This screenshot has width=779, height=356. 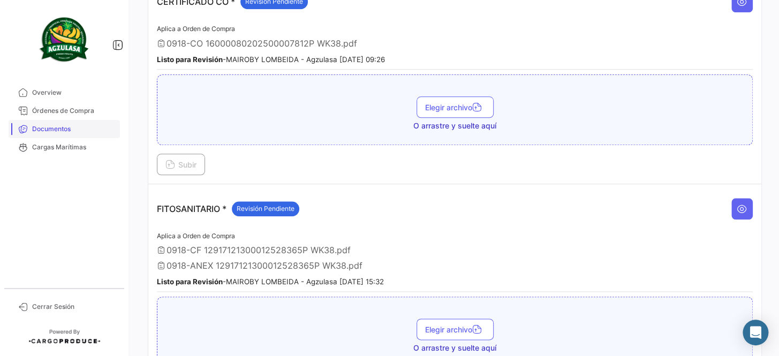 I want to click on p: FITOSANITARIO *, so click(x=228, y=209).